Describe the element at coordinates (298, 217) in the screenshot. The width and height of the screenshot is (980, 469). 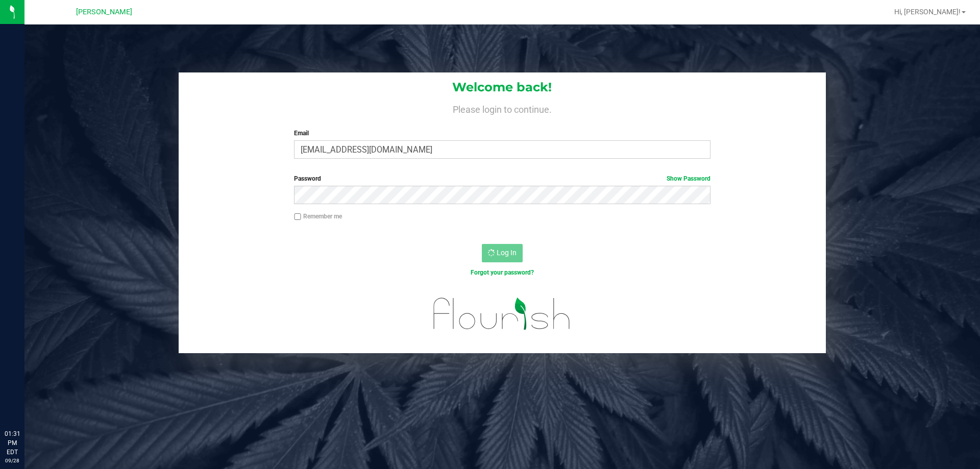
I see `input: Remember me` at that location.